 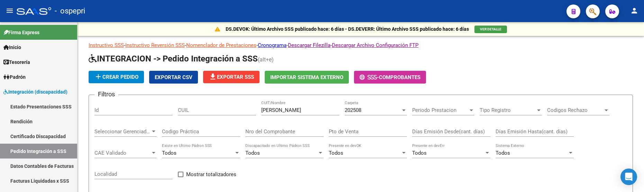 I want to click on a: Descargar Archivo Configuración FTP, so click(x=375, y=45).